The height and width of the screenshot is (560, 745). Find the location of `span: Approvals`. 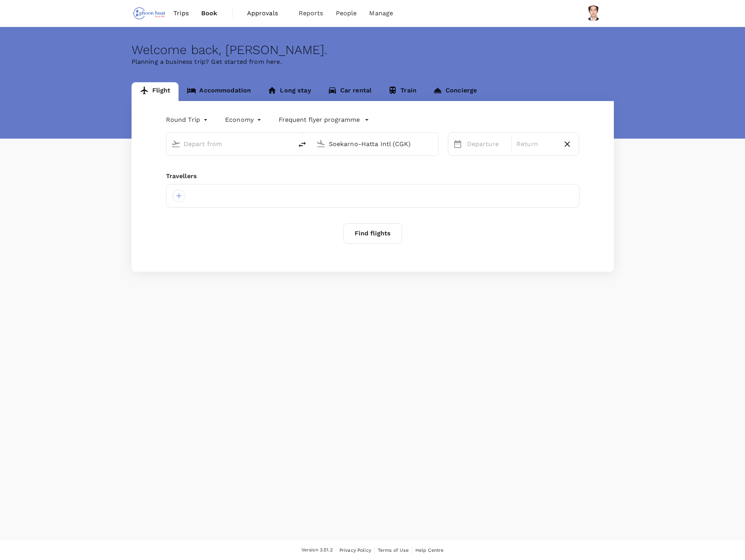

span: Approvals is located at coordinates (267, 13).